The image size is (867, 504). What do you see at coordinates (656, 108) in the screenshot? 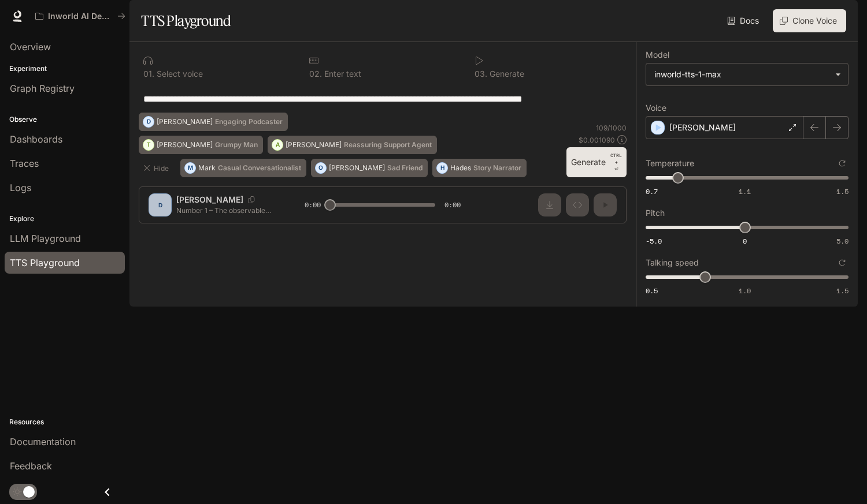
I see `p: Voice` at bounding box center [656, 108].